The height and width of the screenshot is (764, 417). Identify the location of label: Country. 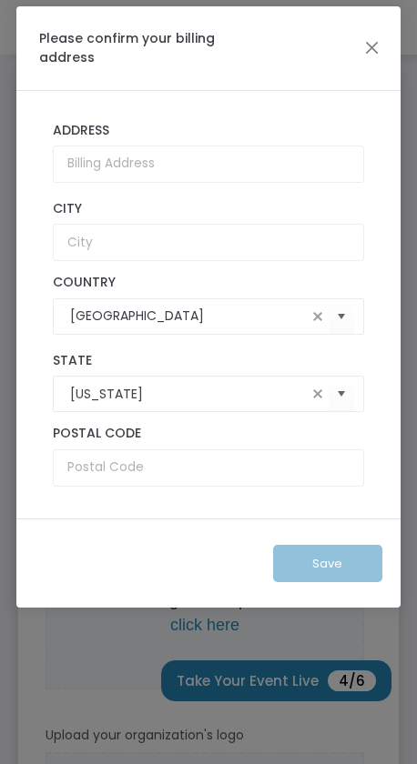
(207, 283).